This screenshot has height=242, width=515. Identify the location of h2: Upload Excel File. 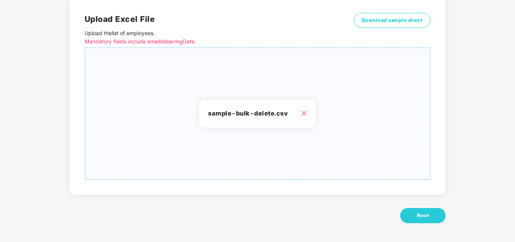
(214, 19).